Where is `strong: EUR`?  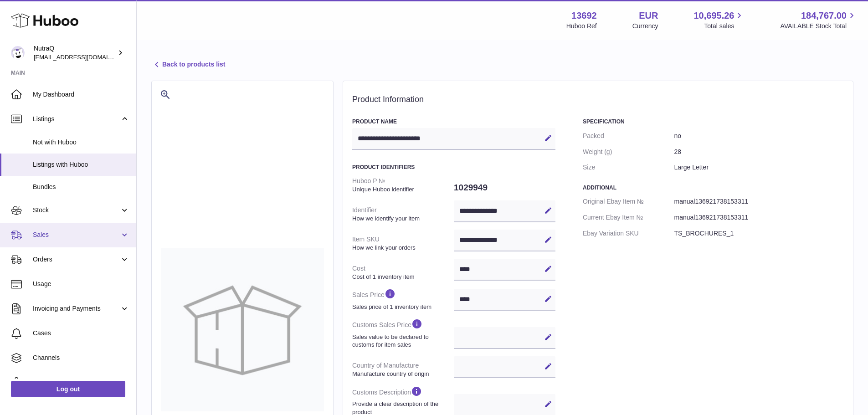
strong: EUR is located at coordinates (648, 15).